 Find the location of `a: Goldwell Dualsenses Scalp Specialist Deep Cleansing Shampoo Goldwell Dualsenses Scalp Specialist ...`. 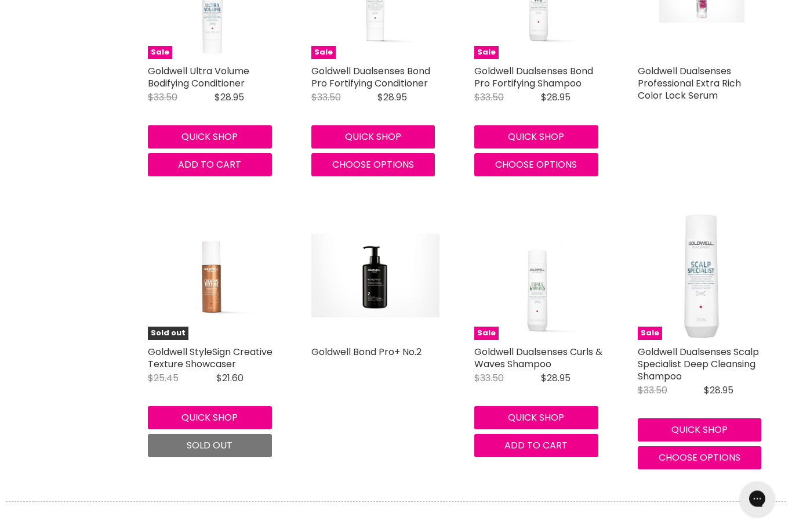

a: Goldwell Dualsenses Scalp Specialist Deep Cleansing Shampoo Goldwell Dualsenses Scalp Specialist ... is located at coordinates (703, 276).